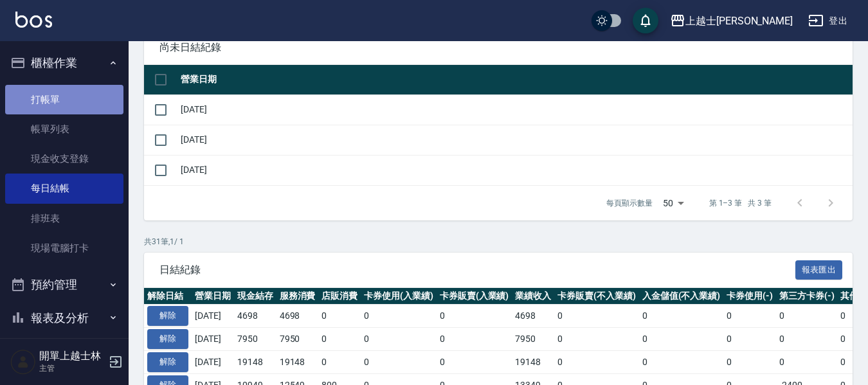 The height and width of the screenshot is (385, 868). Describe the element at coordinates (477, 270) in the screenshot. I see `span: 日結紀錄` at that location.